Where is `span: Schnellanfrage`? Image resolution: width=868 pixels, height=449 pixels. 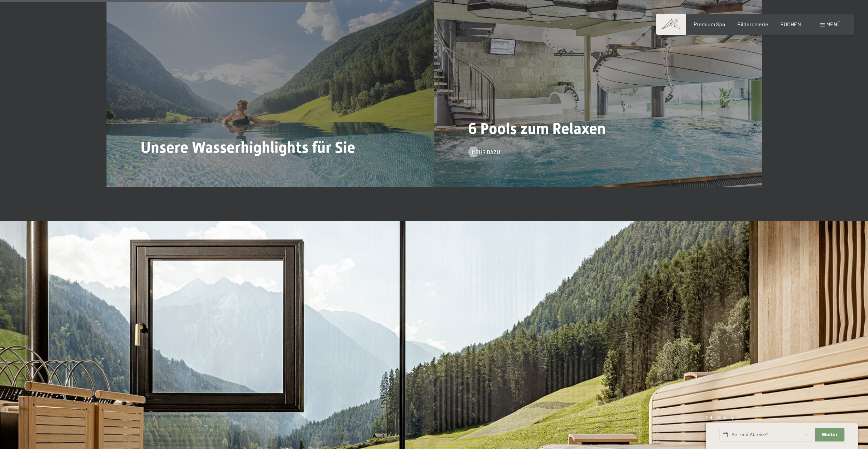 span: Schnellanfrage is located at coordinates (721, 418).